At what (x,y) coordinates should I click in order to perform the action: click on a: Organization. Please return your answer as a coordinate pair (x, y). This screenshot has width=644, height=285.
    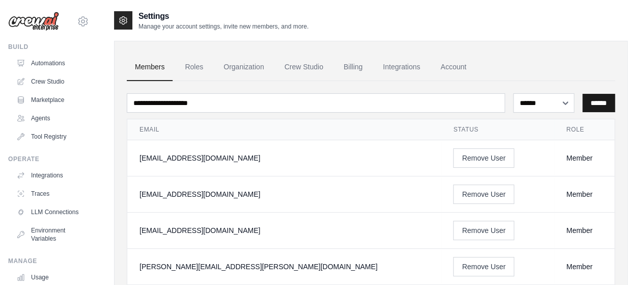
    Looking at the image, I should click on (244, 67).